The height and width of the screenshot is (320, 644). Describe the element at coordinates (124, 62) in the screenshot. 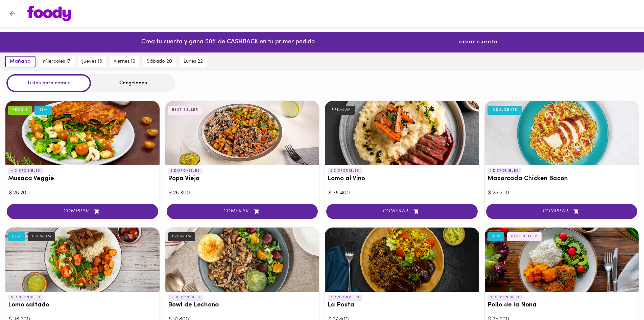

I see `button: viernes 19` at that location.